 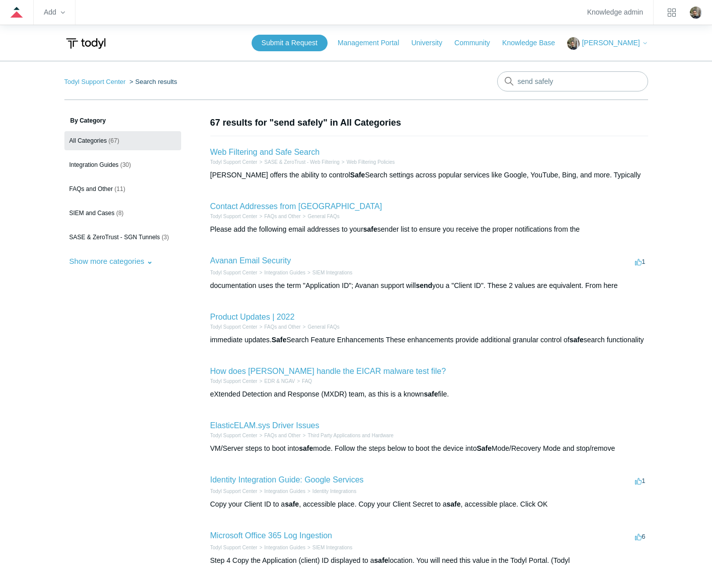 What do you see at coordinates (429, 229) in the screenshot?
I see `div: Please add the following email addresses to your sender list to ensure you receive the proper not...` at bounding box center [429, 229].